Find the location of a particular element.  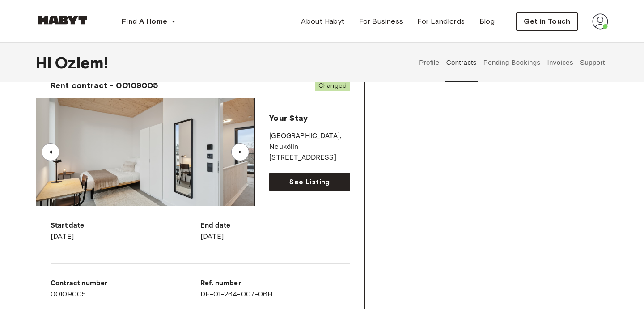

button: Get in Touch is located at coordinates (547, 22).